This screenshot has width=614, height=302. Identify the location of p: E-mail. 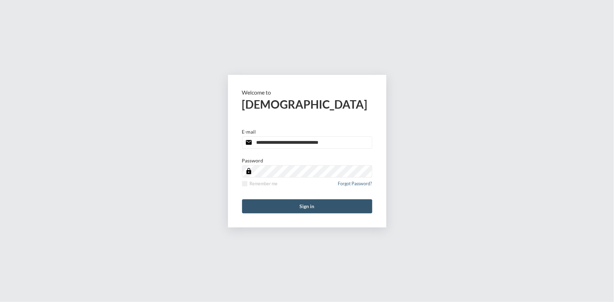
(249, 132).